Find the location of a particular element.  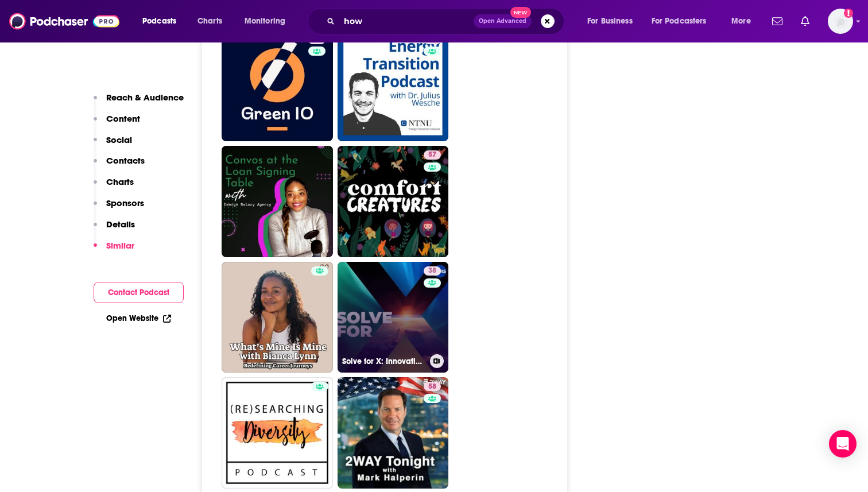

p: Details is located at coordinates (120, 224).